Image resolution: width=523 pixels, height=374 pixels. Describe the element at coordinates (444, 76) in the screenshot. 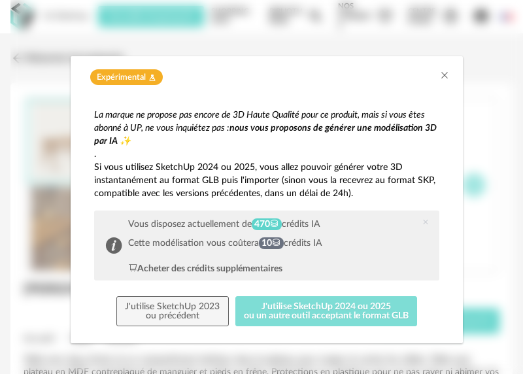

I see `button: Close` at that location.